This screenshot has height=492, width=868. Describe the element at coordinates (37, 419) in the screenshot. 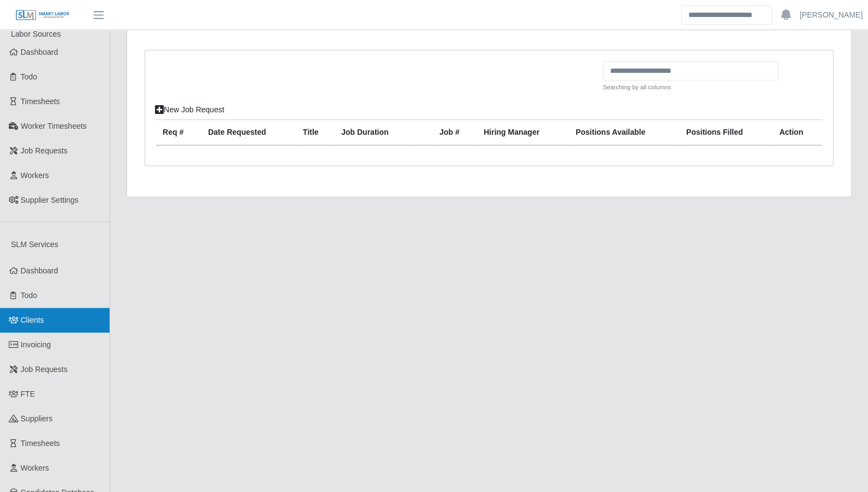

I see `span: Suppliers` at that location.